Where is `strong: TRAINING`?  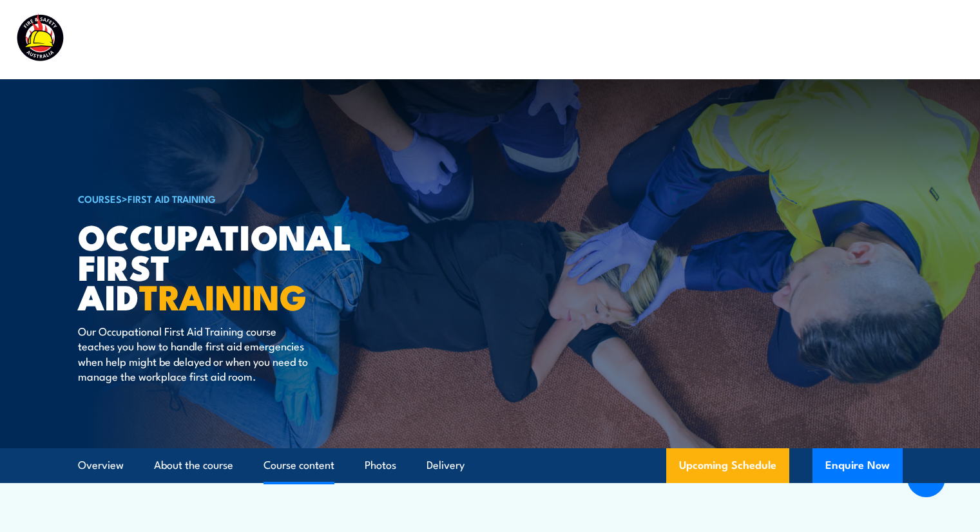
strong: TRAINING is located at coordinates (223, 295).